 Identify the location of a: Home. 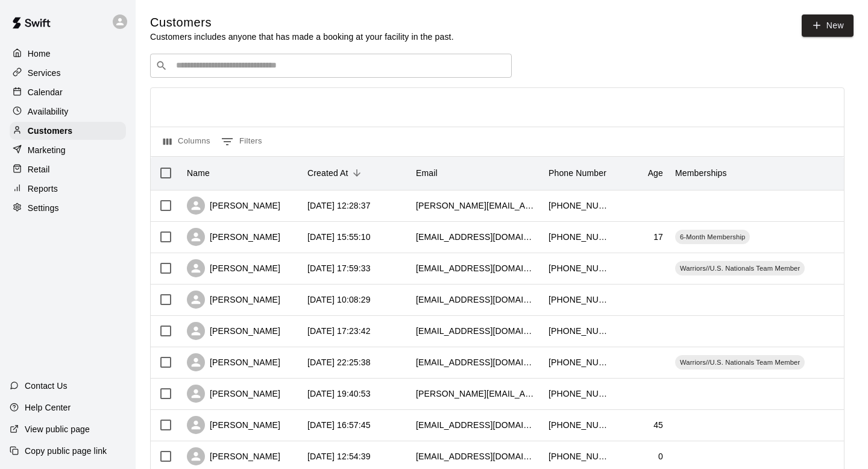
(68, 54).